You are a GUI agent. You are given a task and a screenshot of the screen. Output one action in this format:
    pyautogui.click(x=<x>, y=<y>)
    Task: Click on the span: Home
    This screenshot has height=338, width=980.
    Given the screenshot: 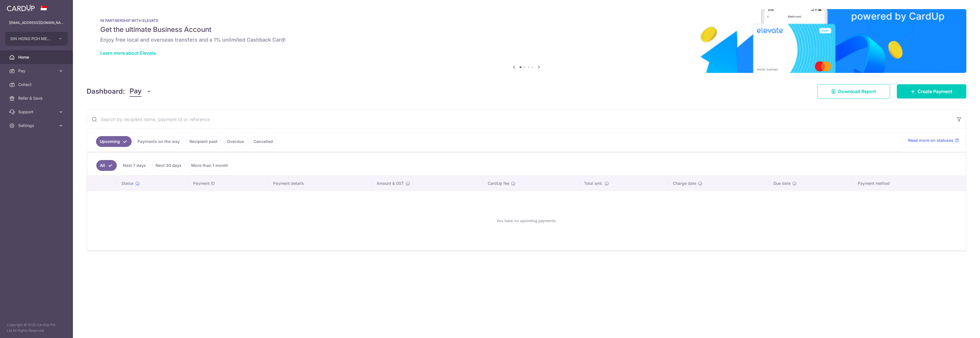 What is the action you would take?
    pyautogui.click(x=37, y=57)
    